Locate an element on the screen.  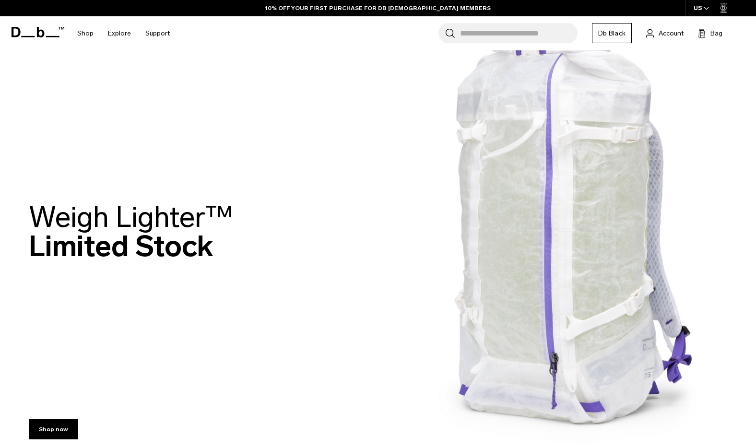
a: Explore is located at coordinates (119, 33).